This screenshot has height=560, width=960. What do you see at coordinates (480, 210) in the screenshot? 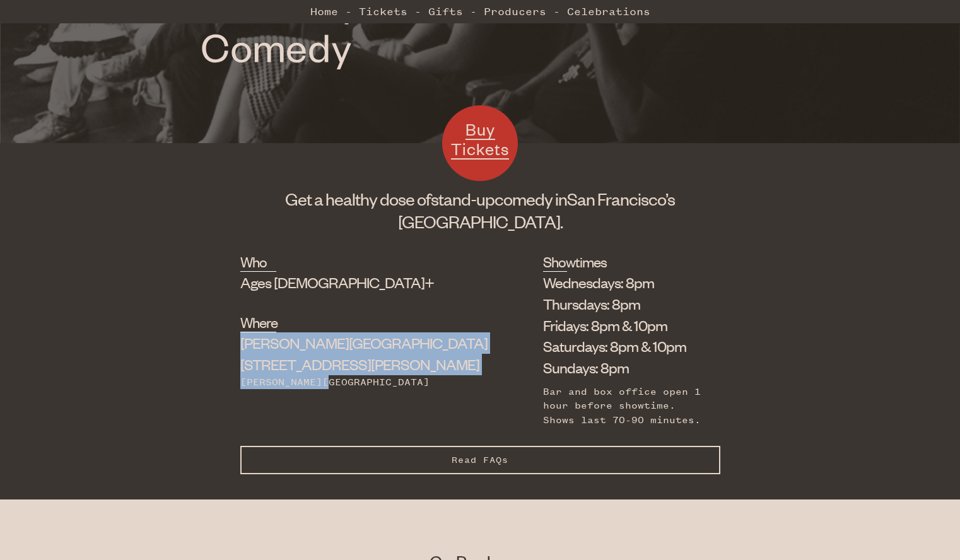
I see `h1: Get a healthy dose of comedy in` at bounding box center [480, 210].